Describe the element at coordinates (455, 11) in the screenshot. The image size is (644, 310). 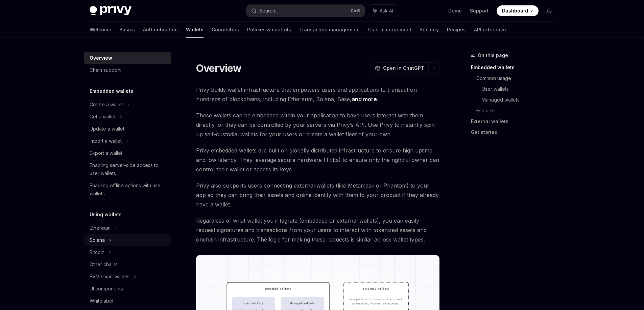
I see `a: Demo` at that location.